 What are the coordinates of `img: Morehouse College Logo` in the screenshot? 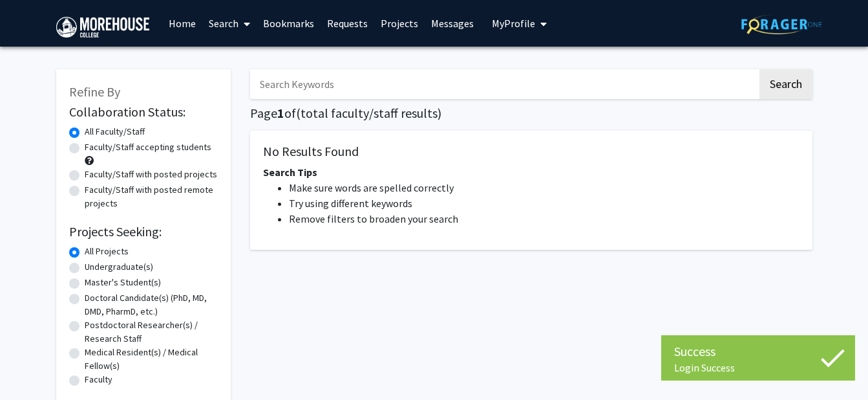 It's located at (103, 27).